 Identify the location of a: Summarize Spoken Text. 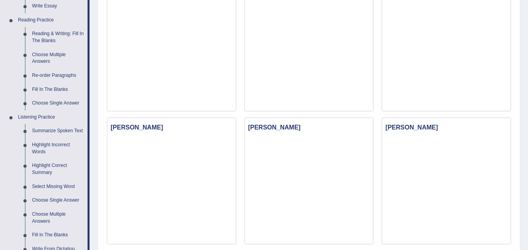
(58, 131).